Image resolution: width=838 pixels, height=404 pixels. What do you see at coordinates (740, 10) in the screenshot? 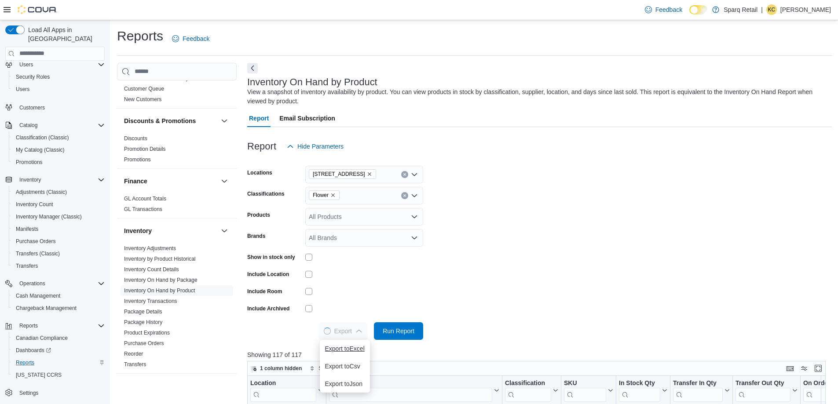
I see `p: Sparq Retail` at bounding box center [740, 10].